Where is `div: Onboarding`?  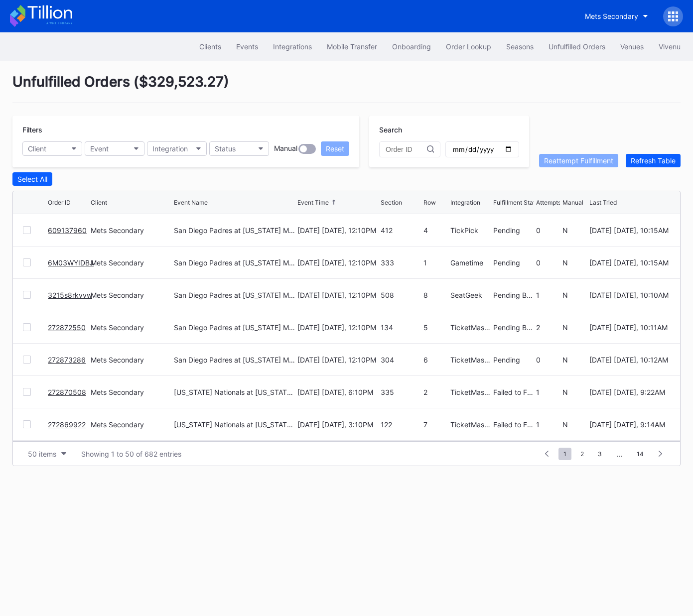
div: Onboarding is located at coordinates (412, 46).